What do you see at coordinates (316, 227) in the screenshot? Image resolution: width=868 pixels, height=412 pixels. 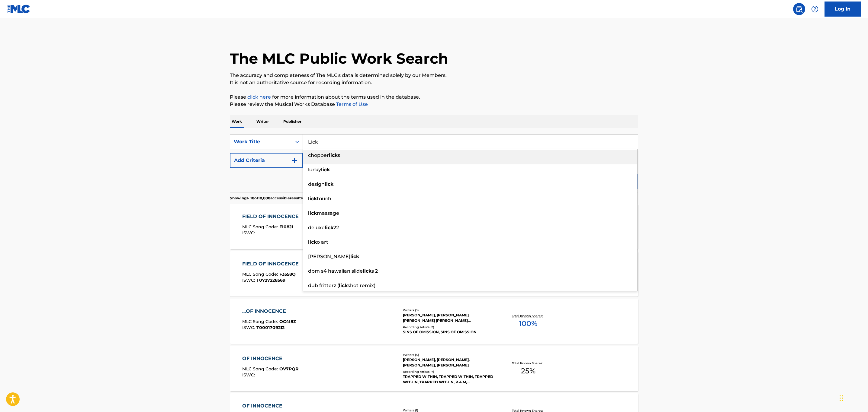 I see `span: deluxe` at bounding box center [316, 227].